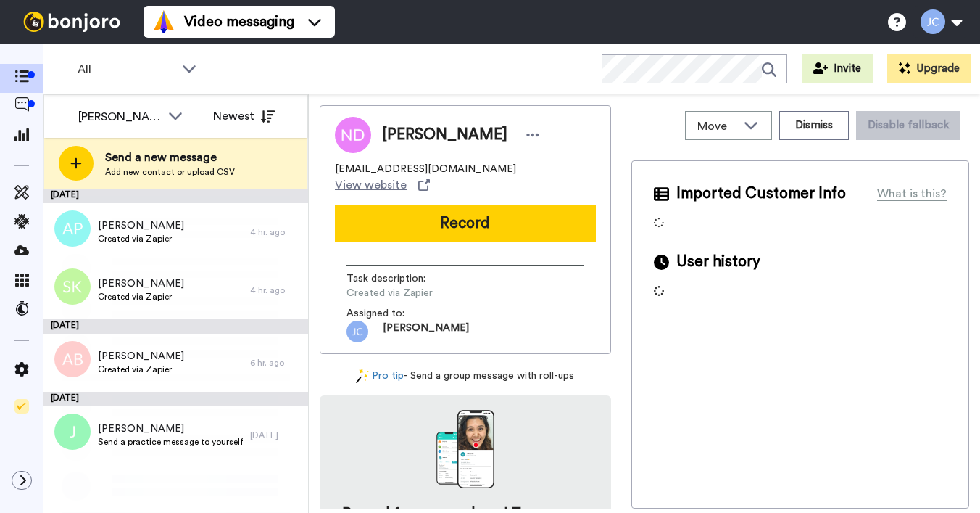 The width and height of the screenshot is (980, 513). I want to click on img: bj-logo-header-white.svg, so click(72, 22).